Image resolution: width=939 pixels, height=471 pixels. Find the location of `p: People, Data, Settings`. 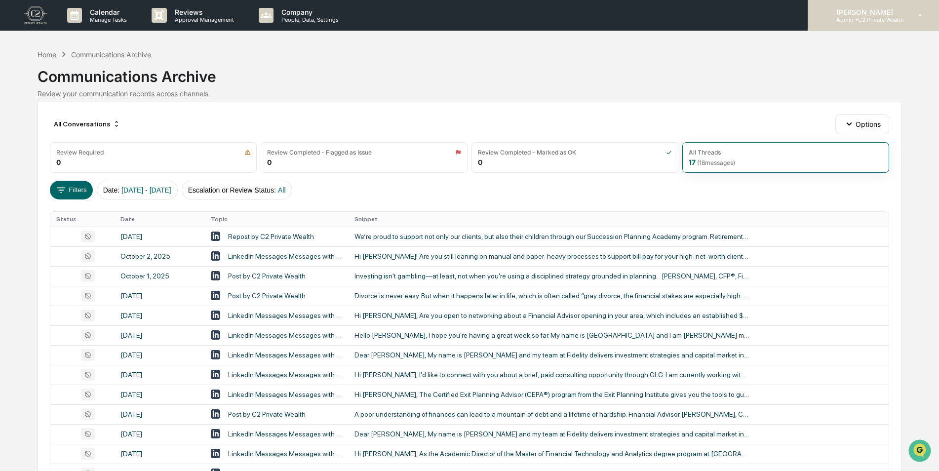

p: People, Data, Settings is located at coordinates (309, 20).